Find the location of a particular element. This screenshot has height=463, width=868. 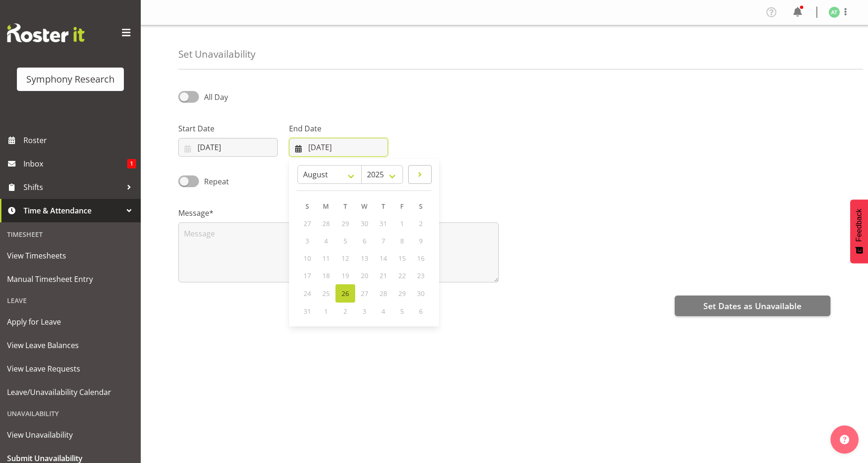

label: Start Date is located at coordinates (228, 129).